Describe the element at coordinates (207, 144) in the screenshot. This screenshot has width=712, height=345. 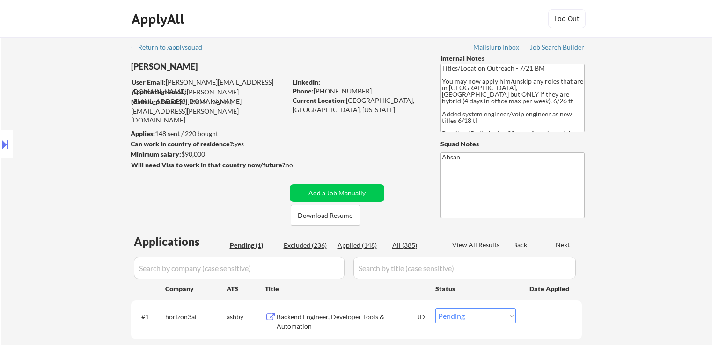
I see `div: yes` at that location.